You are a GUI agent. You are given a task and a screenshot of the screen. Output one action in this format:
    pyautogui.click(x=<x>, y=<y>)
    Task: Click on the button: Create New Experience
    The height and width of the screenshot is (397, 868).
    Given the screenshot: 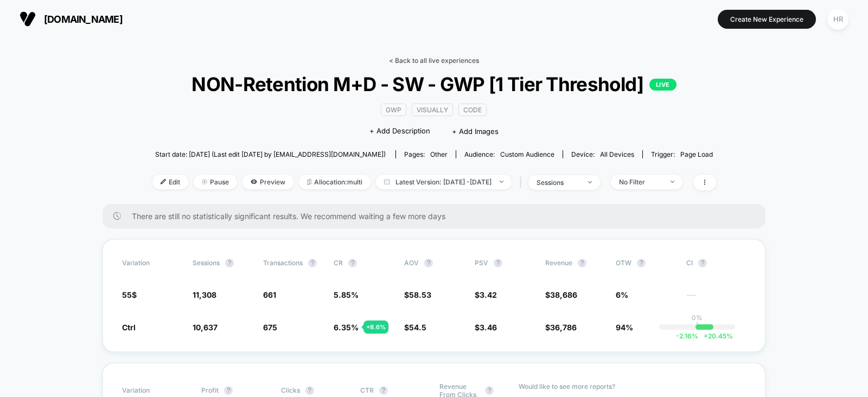 What is the action you would take?
    pyautogui.click(x=766, y=19)
    